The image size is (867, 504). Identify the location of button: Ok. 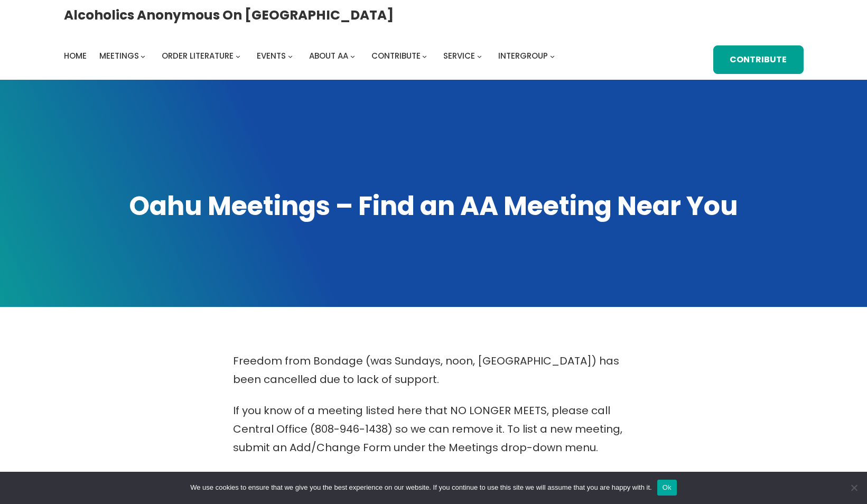
(667, 488).